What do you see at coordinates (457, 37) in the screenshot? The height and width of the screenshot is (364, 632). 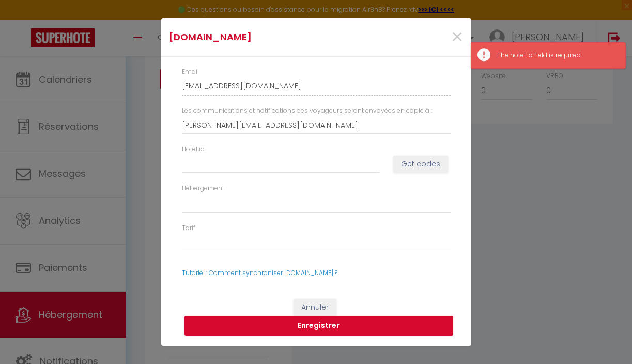 I see `button: Close` at bounding box center [457, 37].